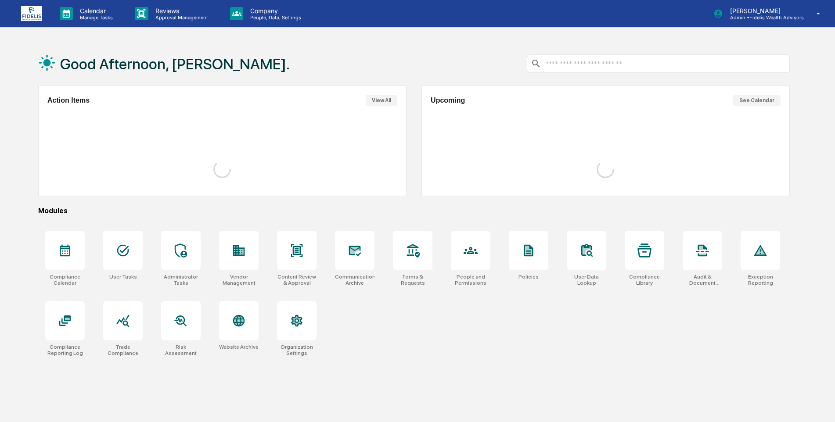 The height and width of the screenshot is (422, 835). What do you see at coordinates (181, 350) in the screenshot?
I see `div: Risk Assessment` at bounding box center [181, 350].